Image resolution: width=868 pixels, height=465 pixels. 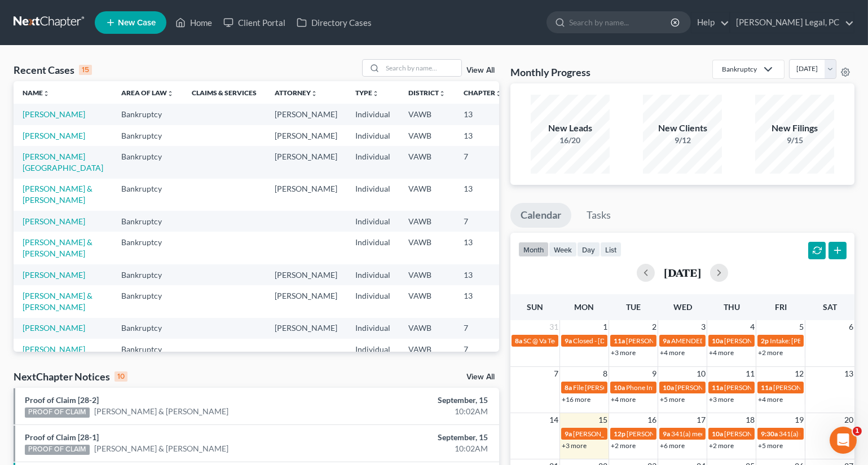 What do you see at coordinates (550, 72) in the screenshot?
I see `h3: Monthly Progress` at bounding box center [550, 72].